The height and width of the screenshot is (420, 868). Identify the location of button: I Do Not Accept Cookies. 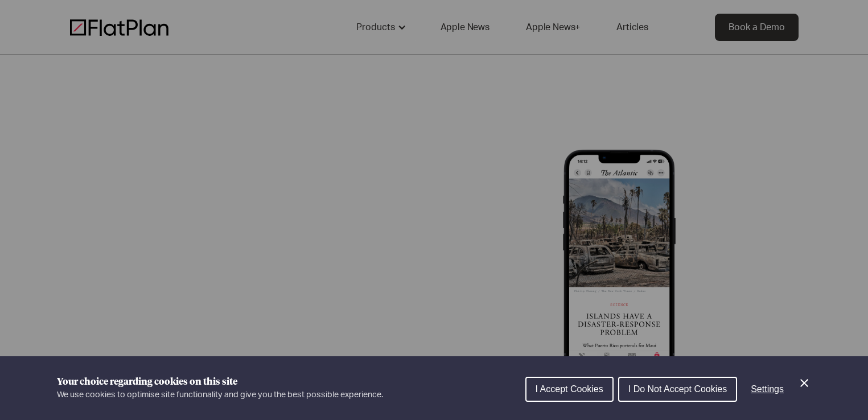
(677, 390).